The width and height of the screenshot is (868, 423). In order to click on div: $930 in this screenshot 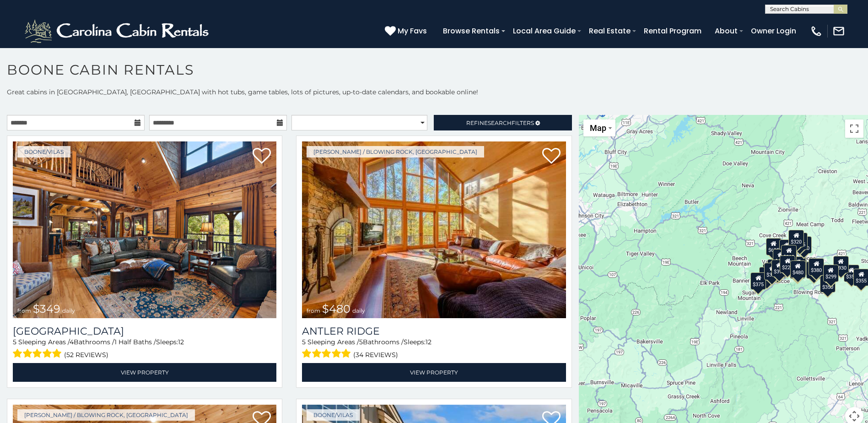, I will do `click(840, 265)`.